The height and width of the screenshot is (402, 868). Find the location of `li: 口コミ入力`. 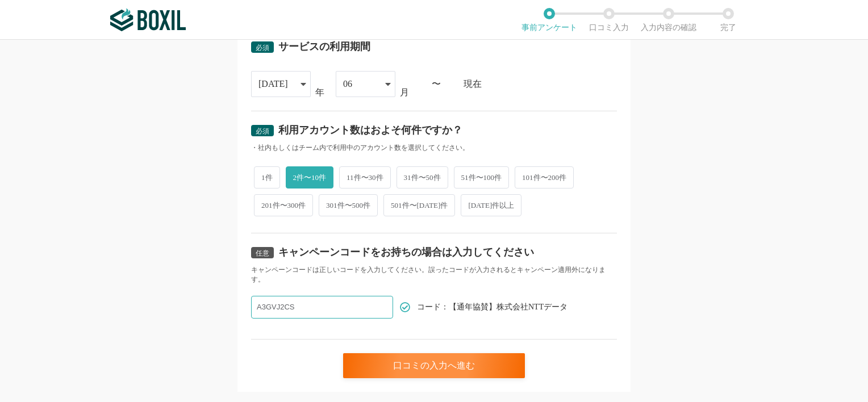

li: 口コミ入力 is located at coordinates (608, 20).